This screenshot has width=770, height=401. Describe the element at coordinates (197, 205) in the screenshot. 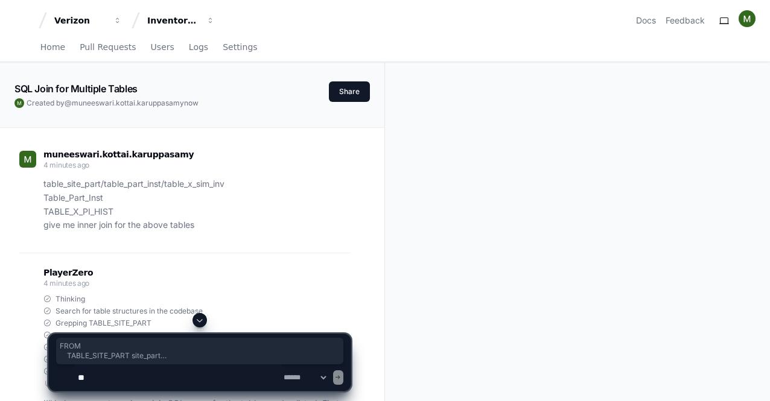

I see `p: table_site_part/table_part_inst/table_x_sim_inv Table_Part_Inst TABLE_X_PI_HIST give me inner joi...` at that location.